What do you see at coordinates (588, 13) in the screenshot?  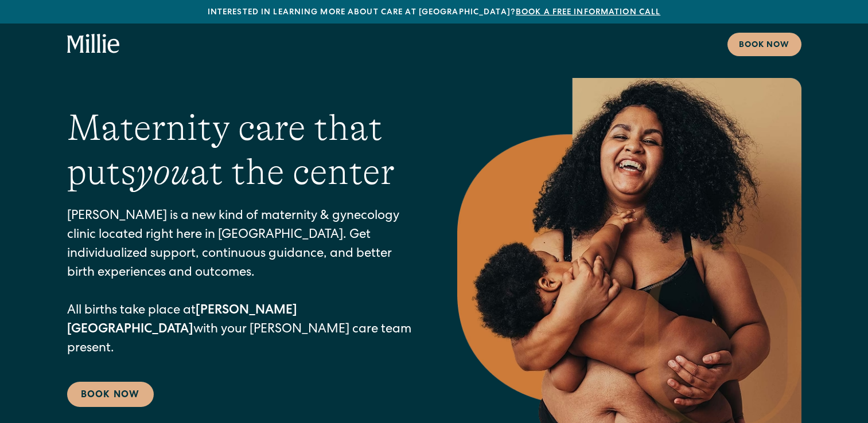 I see `a: Book a free information call` at bounding box center [588, 13].